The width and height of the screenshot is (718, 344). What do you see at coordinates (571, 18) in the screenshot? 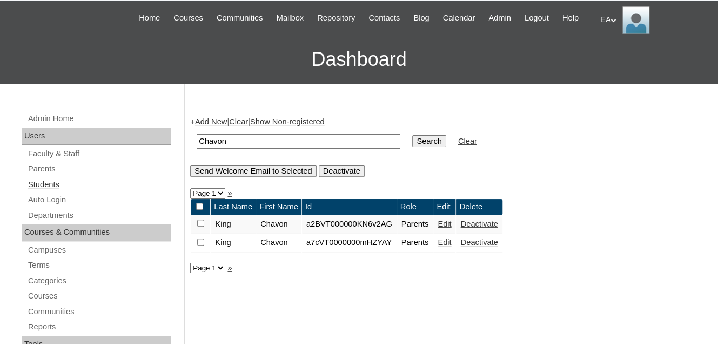
I see `span: Help` at bounding box center [571, 18].